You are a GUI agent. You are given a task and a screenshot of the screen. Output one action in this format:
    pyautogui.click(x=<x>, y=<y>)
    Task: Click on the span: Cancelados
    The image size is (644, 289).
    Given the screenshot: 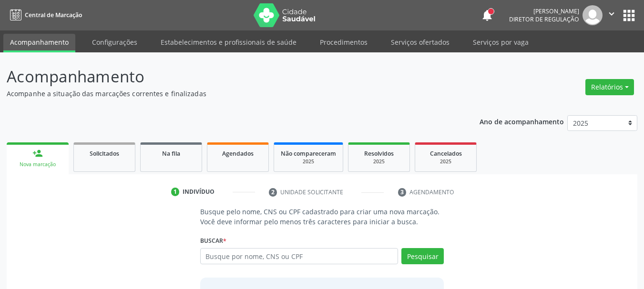 What is the action you would take?
    pyautogui.click(x=446, y=153)
    